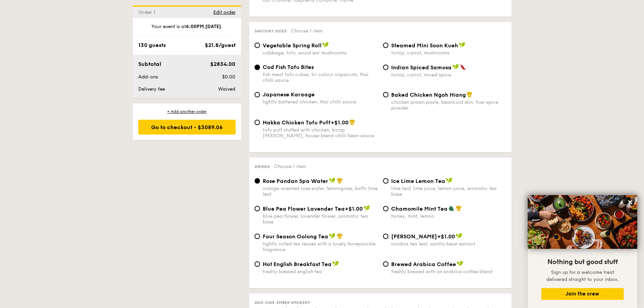 The height and width of the screenshot is (308, 644). Describe the element at coordinates (449, 75) in the screenshot. I see `div: turnip, carrot, mixed spice` at that location.